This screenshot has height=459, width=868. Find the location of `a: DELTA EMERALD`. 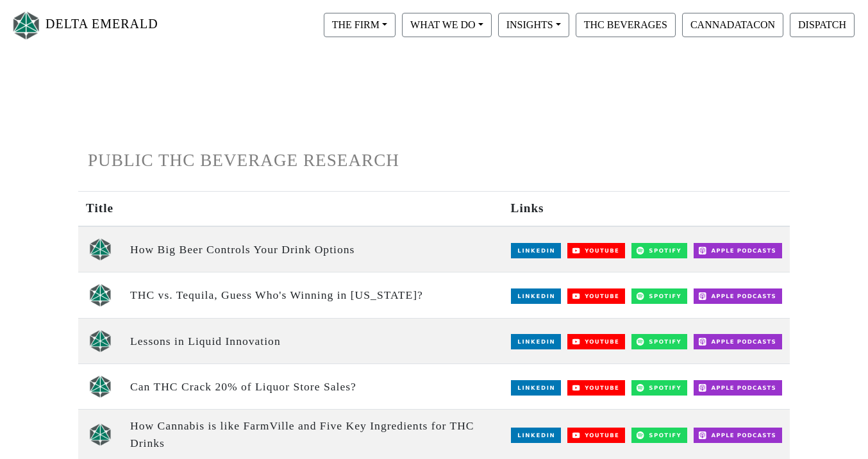

a: DELTA EMERALD is located at coordinates (84, 25).